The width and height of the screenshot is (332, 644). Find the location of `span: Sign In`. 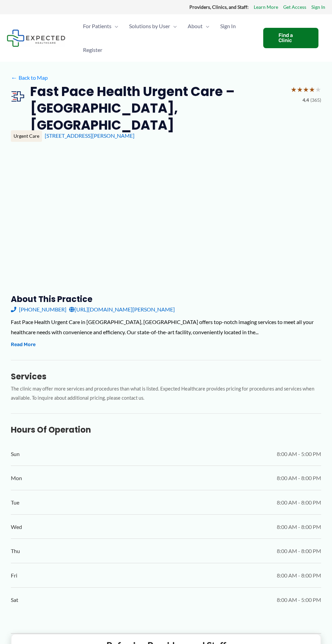

span: Sign In is located at coordinates (228, 26).